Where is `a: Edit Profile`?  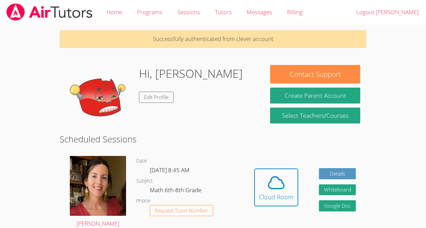 a: Edit Profile is located at coordinates (156, 97).